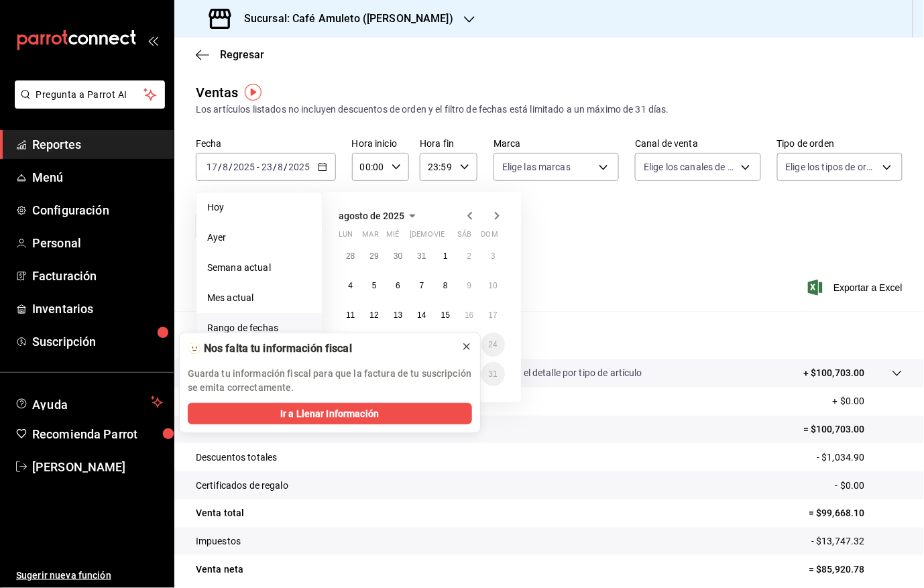 The width and height of the screenshot is (924, 588). Describe the element at coordinates (266, 144) in the screenshot. I see `label: Fecha` at that location.